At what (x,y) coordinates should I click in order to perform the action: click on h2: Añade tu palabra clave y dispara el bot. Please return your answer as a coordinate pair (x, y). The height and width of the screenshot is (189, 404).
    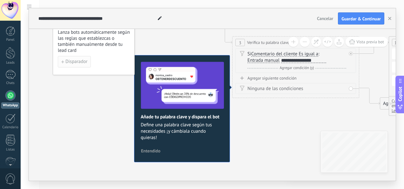
    Looking at the image, I should click on (182, 117).